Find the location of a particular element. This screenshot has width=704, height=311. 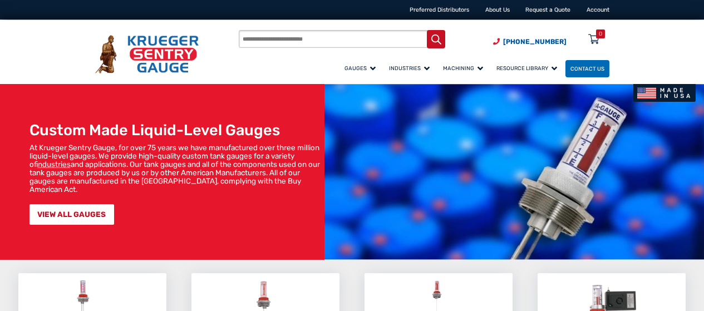

p: At Krueger Sentry Gauge, for over 75 years we have manufactured over three million liquid-level g... is located at coordinates (175, 169).